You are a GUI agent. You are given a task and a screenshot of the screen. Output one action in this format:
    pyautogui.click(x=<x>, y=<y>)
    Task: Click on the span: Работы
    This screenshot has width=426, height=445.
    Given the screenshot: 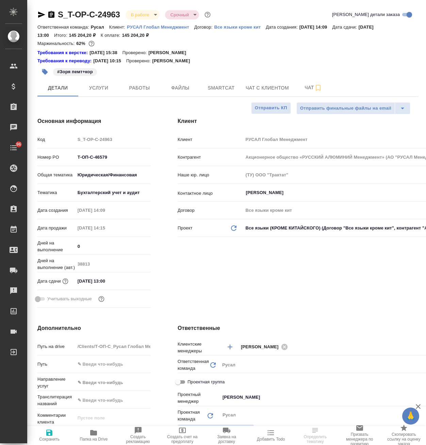 What is the action you would take?
    pyautogui.click(x=140, y=88)
    